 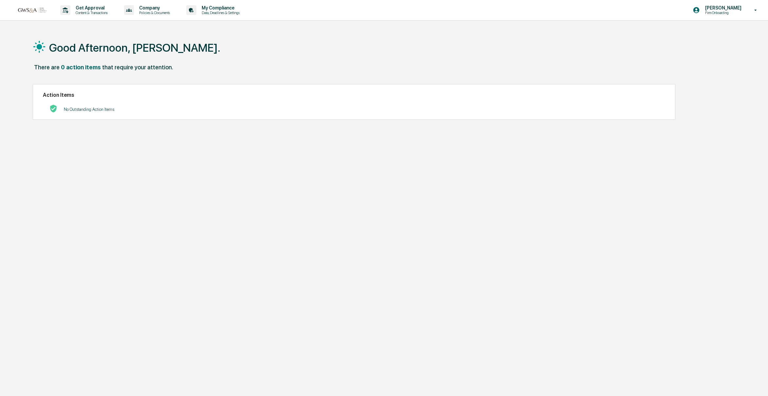 I want to click on img: No Actions logo, so click(x=53, y=109).